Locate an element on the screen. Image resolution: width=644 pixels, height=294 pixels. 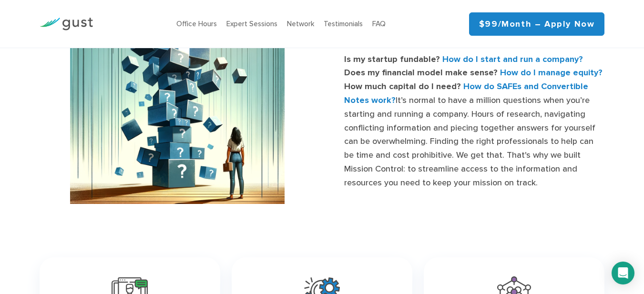
a: Office Hours is located at coordinates (197, 24).